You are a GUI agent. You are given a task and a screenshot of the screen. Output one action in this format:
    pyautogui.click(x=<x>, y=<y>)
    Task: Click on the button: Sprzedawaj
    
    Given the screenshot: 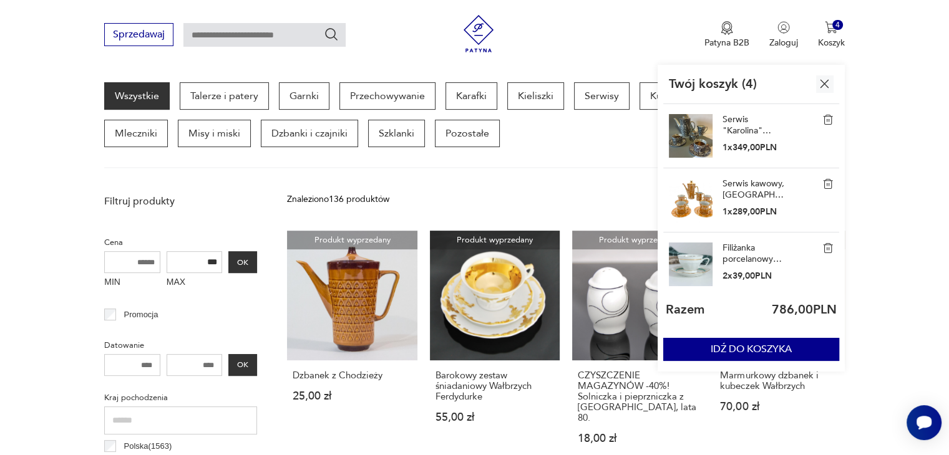 What is the action you would take?
    pyautogui.click(x=138, y=34)
    